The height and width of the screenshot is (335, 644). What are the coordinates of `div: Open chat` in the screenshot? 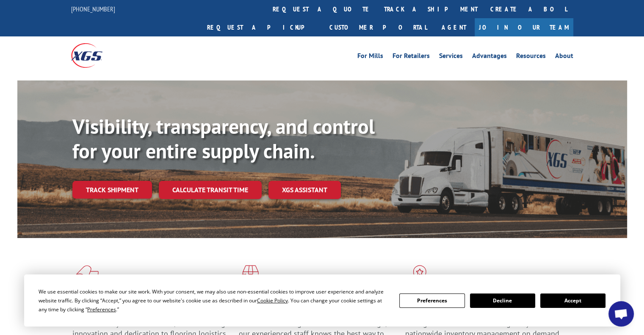 It's located at (621, 314).